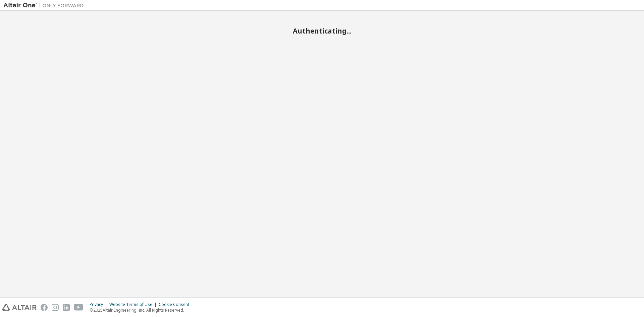 Image resolution: width=644 pixels, height=317 pixels. What do you see at coordinates (79, 307) in the screenshot?
I see `img: youtube.svg` at bounding box center [79, 307].